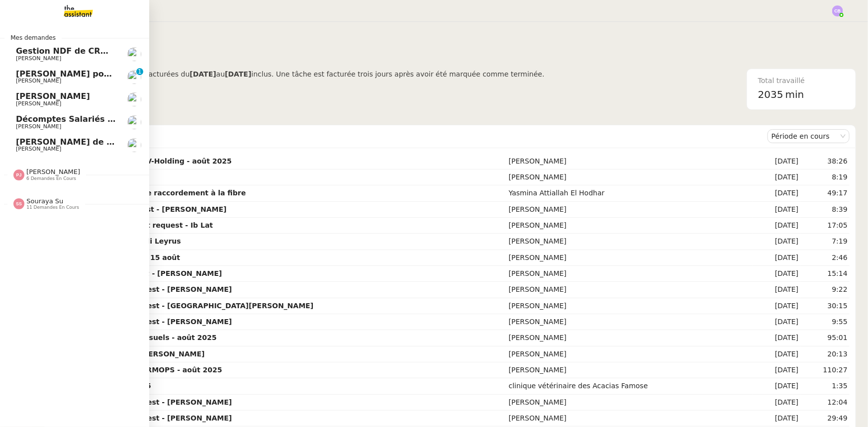 Image resolution: width=868 pixels, height=427 pixels. What do you see at coordinates (110, 119) in the screenshot?
I see `span: Décomptes Salariés Mensuels - août 2025` at bounding box center [110, 119].